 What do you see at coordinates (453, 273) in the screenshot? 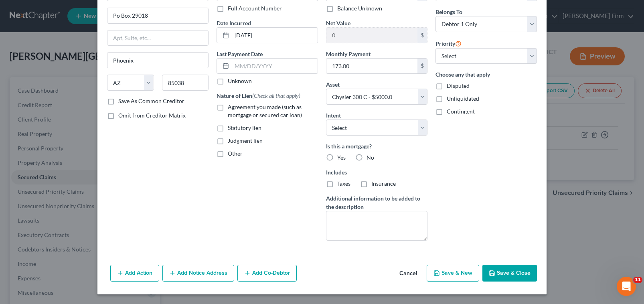
I see `button: Save & New` at bounding box center [453, 273].